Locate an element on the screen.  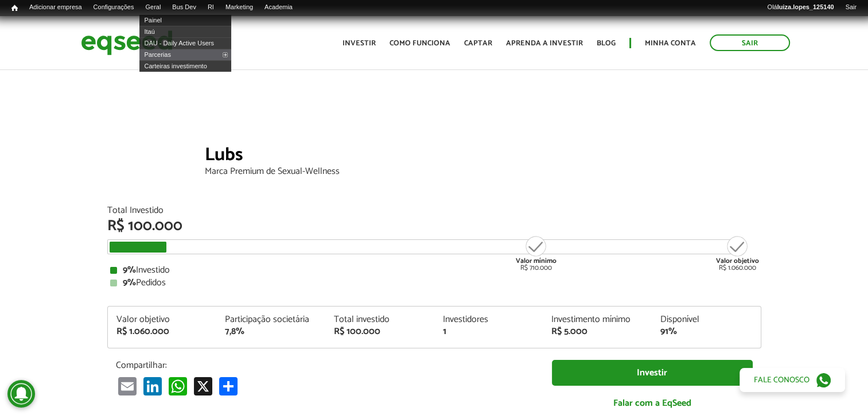
a: Blog is located at coordinates (606, 43).